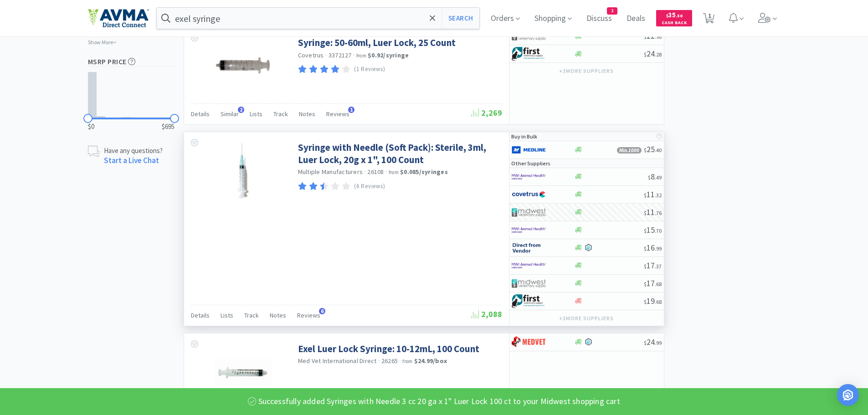 This screenshot has height=415, width=868. I want to click on a: Discuss3, so click(599, 18).